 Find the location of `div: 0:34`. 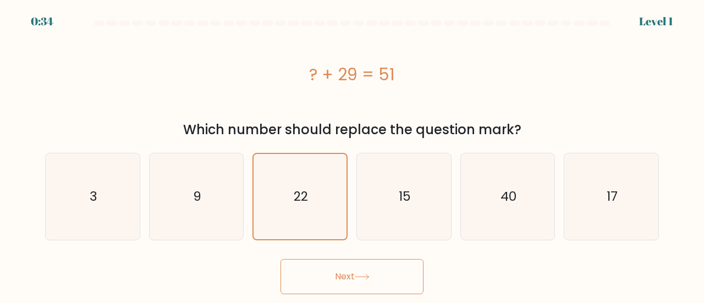

div: 0:34 is located at coordinates (42, 21).